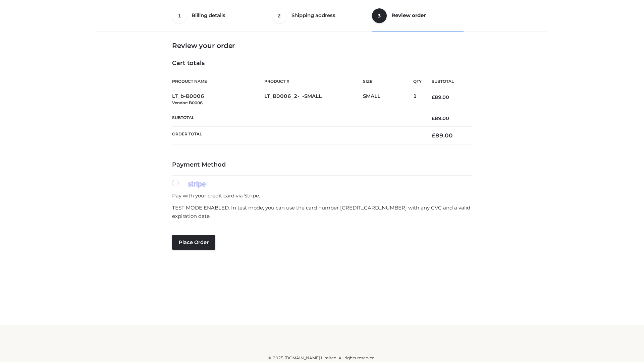 This screenshot has width=644, height=362. I want to click on h3: Review your order, so click(322, 46).